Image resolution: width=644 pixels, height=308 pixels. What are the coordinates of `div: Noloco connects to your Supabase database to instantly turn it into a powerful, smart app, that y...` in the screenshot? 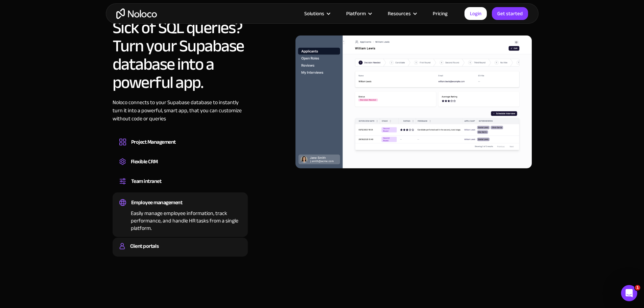 It's located at (180, 116).